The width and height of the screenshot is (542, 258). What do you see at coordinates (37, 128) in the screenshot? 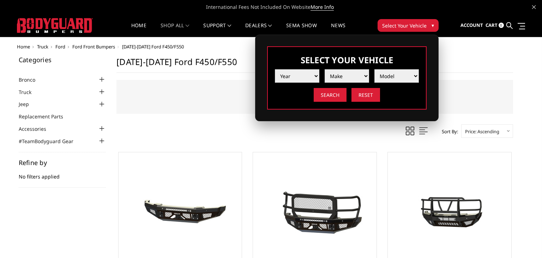
I see `a: Accessories` at bounding box center [37, 128].